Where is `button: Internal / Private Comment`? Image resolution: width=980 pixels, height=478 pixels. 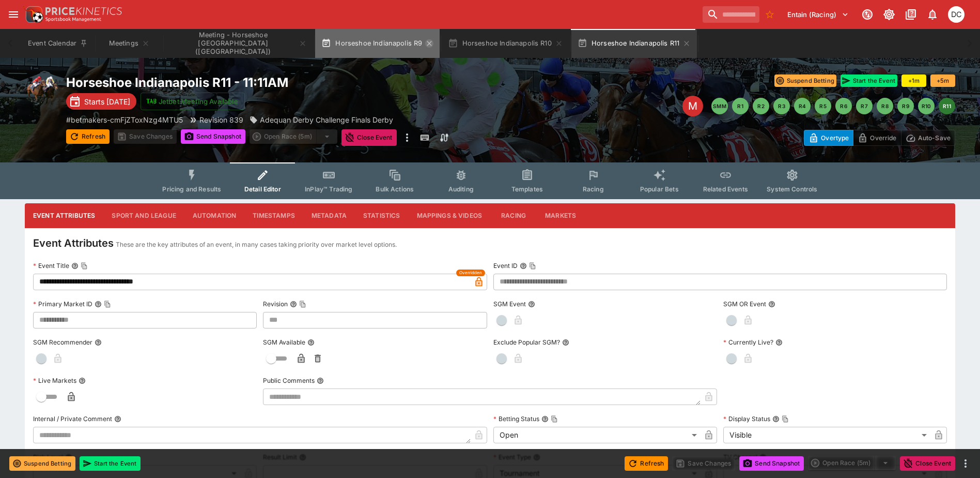
button: Internal / Private Comment is located at coordinates (118, 419).